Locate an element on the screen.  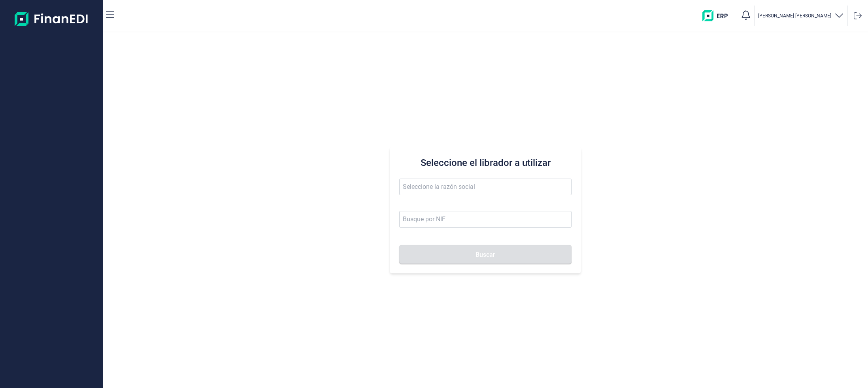
img: Logo de aplicación is located at coordinates (51, 19).